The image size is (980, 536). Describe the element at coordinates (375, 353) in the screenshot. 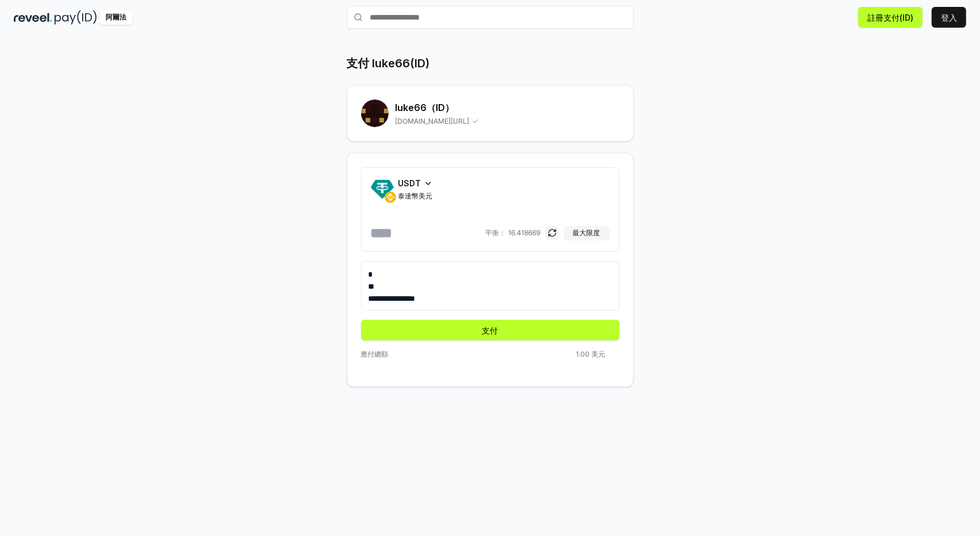

I see `font: 應付總額` at that location.